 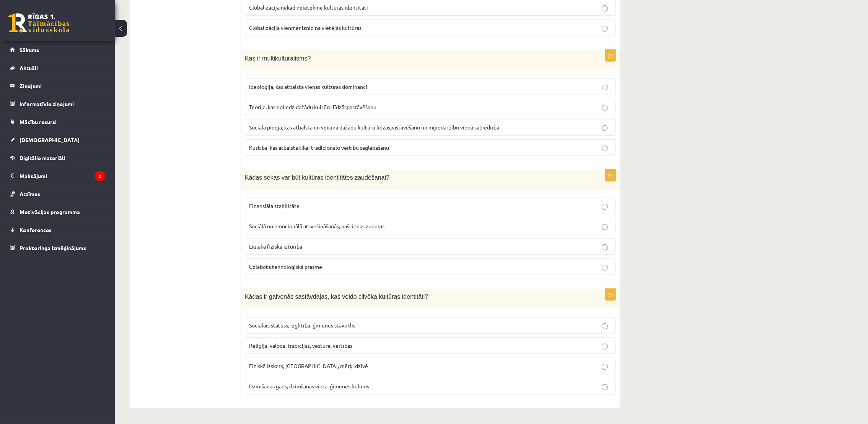 I want to click on span: Atzīmes, so click(x=30, y=194).